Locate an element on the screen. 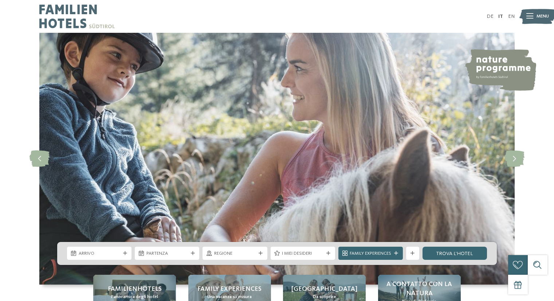 The image size is (554, 301). a: IT is located at coordinates (500, 16).